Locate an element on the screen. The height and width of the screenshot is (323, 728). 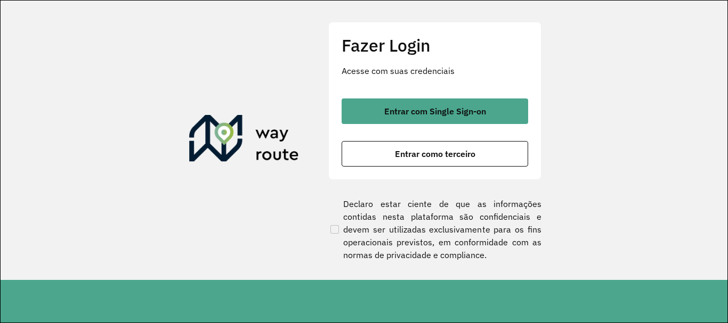
p: Acesse com suas credenciais is located at coordinates (435, 71).